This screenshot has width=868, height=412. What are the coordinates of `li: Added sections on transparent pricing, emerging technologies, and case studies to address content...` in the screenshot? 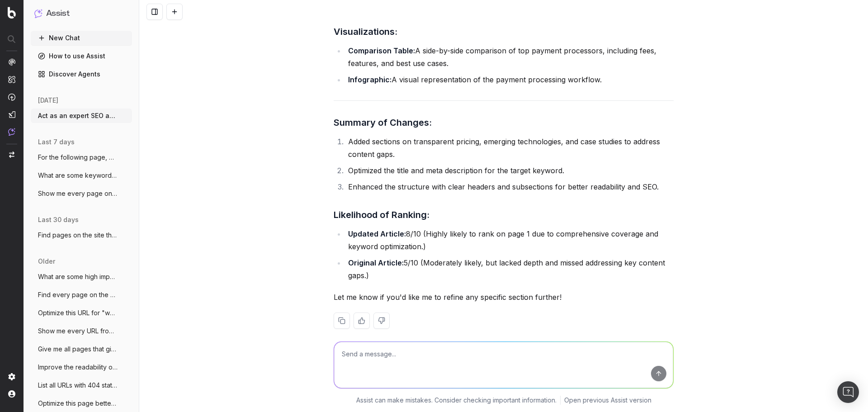 It's located at (509, 148).